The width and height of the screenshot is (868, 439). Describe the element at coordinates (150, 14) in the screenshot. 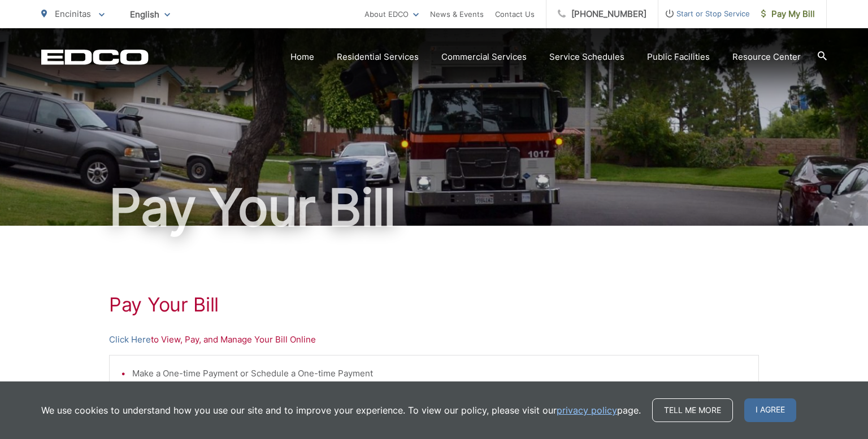

I see `span: English` at that location.